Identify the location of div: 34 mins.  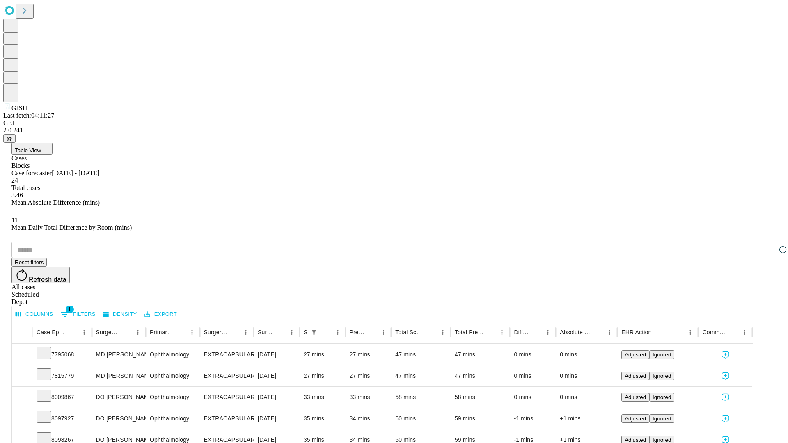
(368, 418).